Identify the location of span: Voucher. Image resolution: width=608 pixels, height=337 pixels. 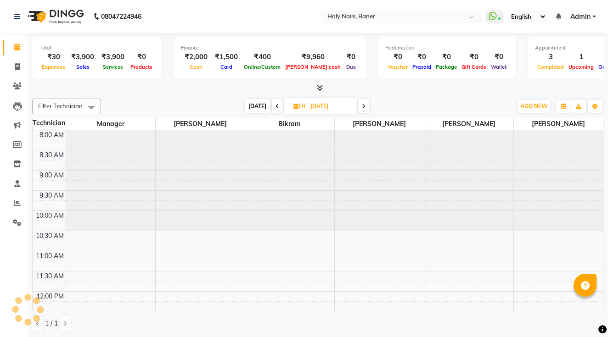
(397, 67).